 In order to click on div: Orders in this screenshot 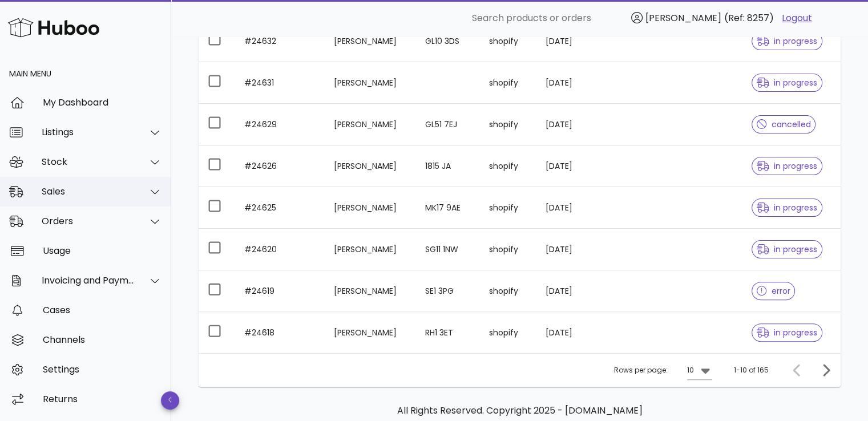, I will do `click(88, 221)`.